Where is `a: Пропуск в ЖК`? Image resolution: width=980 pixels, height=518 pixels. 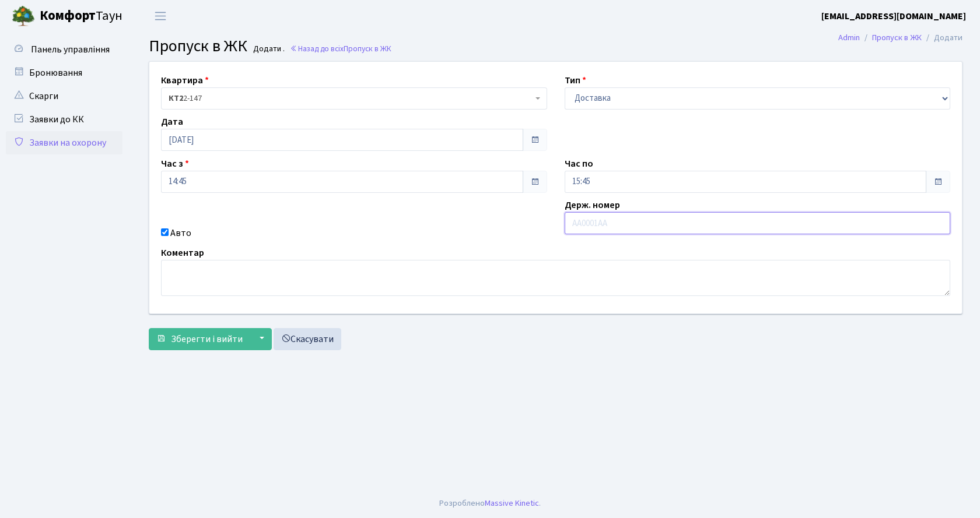 a: Пропуск в ЖК is located at coordinates (896, 38).